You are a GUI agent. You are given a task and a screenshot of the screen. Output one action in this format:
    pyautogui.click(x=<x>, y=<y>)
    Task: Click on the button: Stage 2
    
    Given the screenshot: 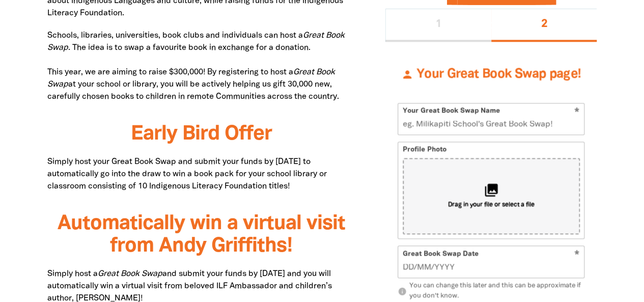 What is the action you would take?
    pyautogui.click(x=544, y=25)
    